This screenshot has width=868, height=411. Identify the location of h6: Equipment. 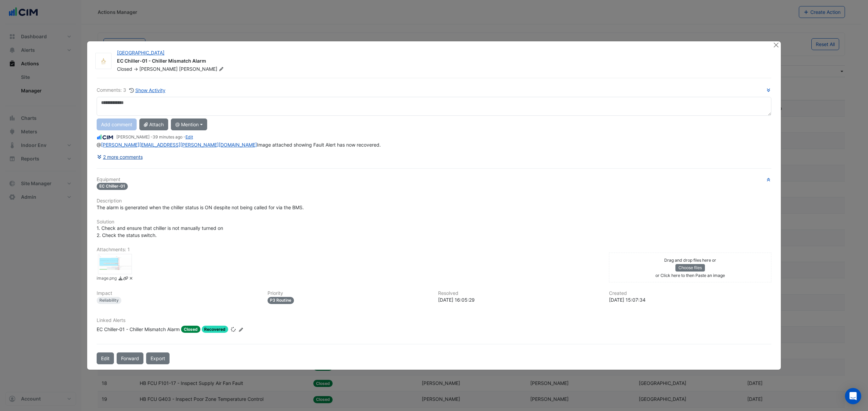
(434, 180).